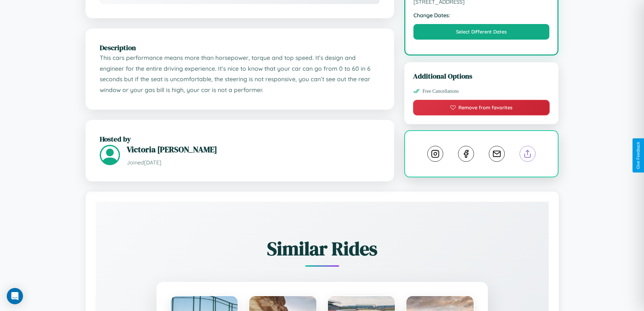  I want to click on div: Open Intercom Messenger, so click(15, 296).